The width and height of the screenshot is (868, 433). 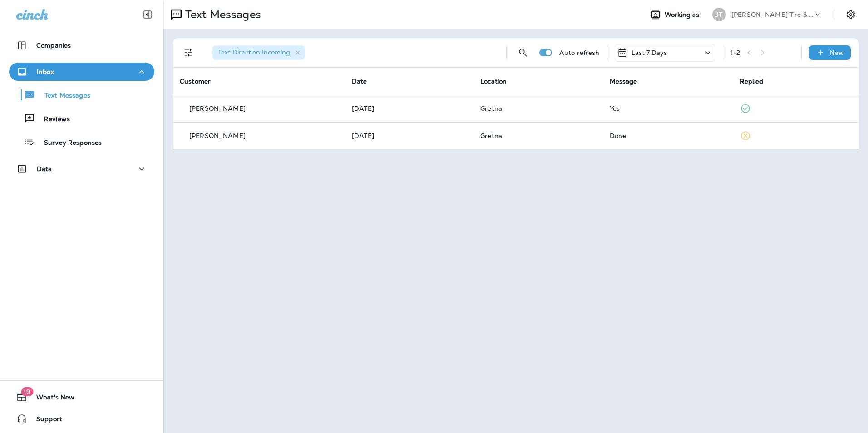 What do you see at coordinates (82, 45) in the screenshot?
I see `button: Companies` at bounding box center [82, 45].